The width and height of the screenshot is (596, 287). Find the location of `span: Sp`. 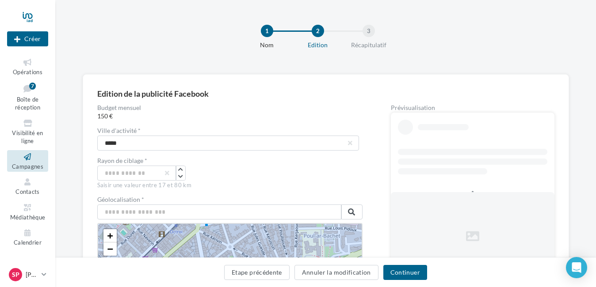

span: Sp is located at coordinates (15, 275).